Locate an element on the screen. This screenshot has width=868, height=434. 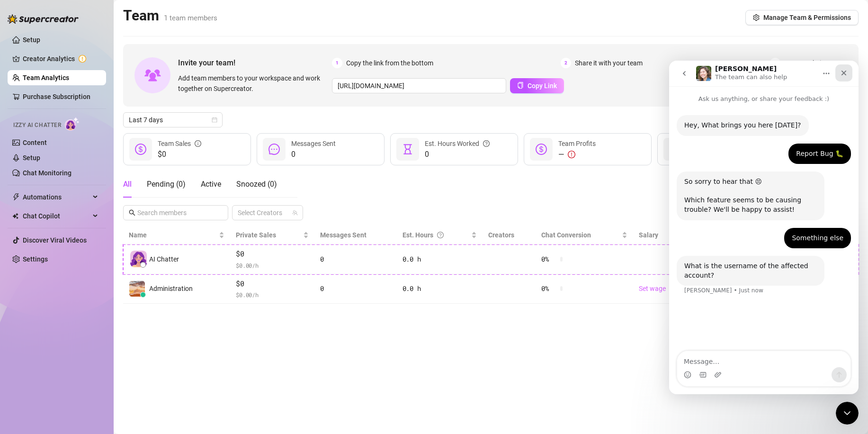
p: The team can also help is located at coordinates (82, 17).